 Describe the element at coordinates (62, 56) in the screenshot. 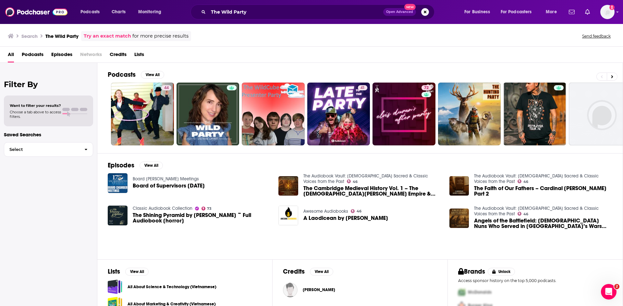

I see `span: Episodes` at that location.